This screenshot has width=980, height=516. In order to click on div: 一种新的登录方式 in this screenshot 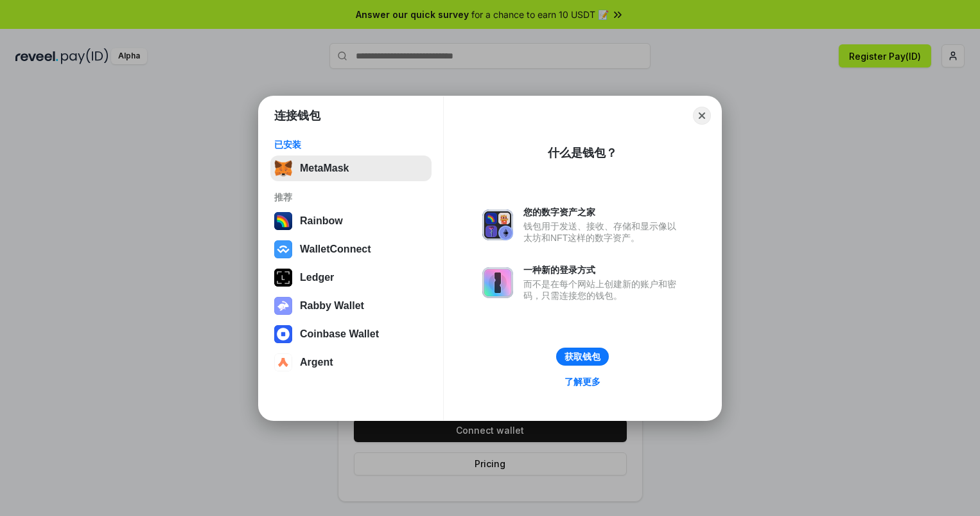, I will do `click(603, 270)`.